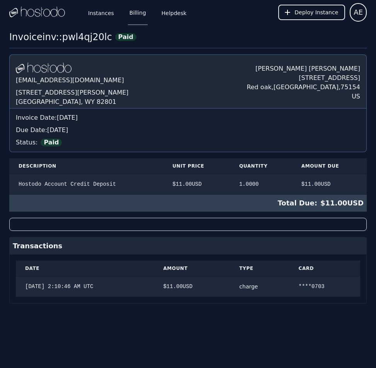  Describe the element at coordinates (259, 269) in the screenshot. I see `th: Type` at that location.